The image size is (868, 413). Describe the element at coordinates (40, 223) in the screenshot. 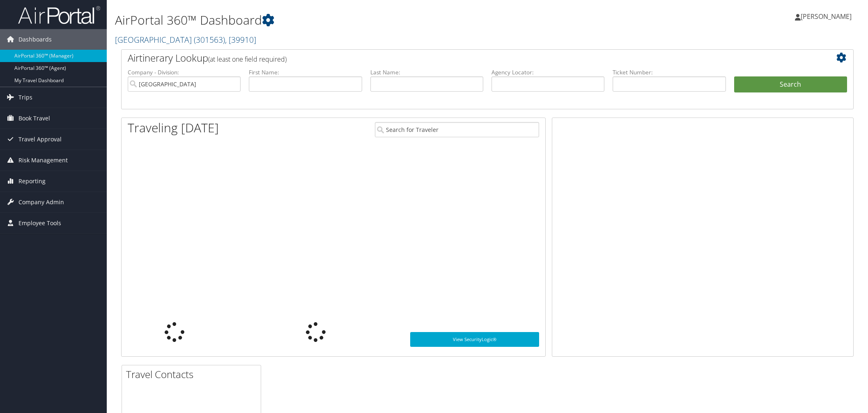

I see `span: Employee Tools` at that location.